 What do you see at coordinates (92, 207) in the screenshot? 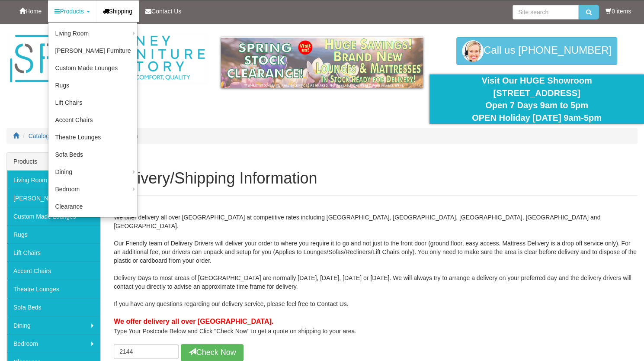
I see `a: Clearance` at bounding box center [92, 207].